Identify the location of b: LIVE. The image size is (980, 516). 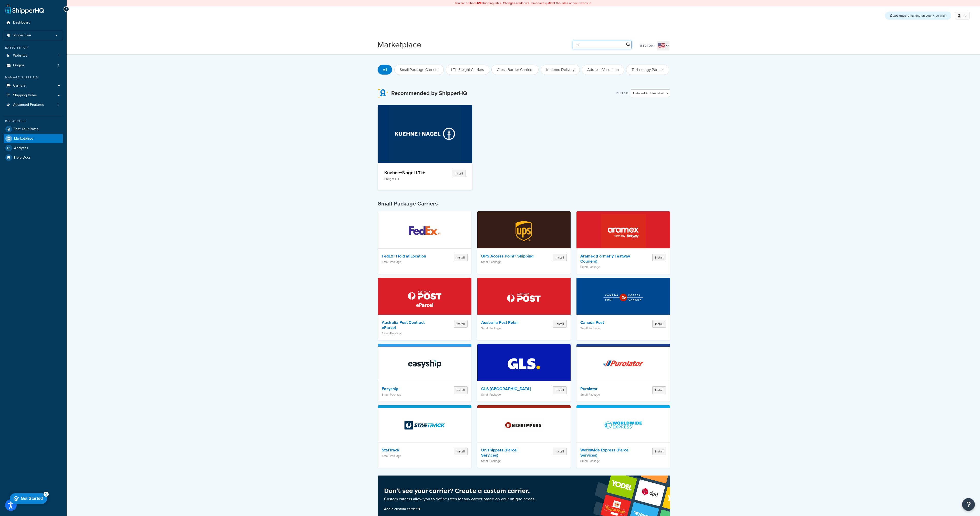
(478, 3).